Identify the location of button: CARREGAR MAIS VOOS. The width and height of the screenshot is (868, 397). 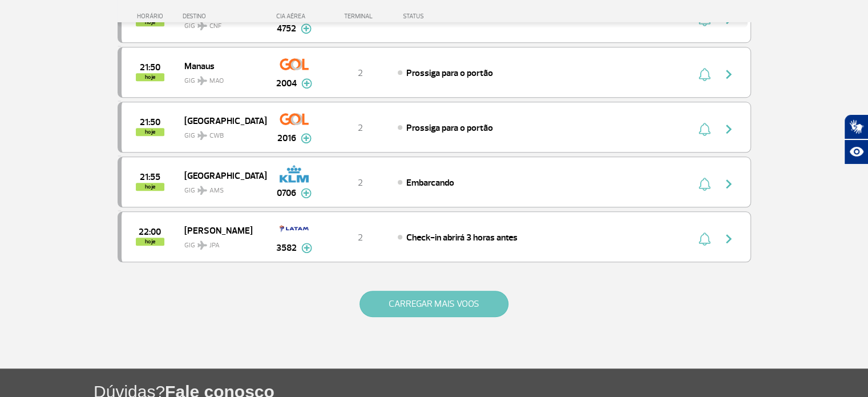
(434, 304).